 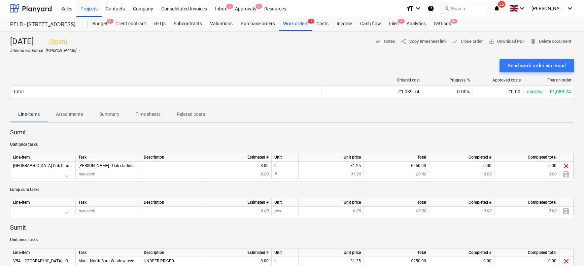 What do you see at coordinates (239, 261) in the screenshot?
I see `div: 8.00` at bounding box center [239, 261].